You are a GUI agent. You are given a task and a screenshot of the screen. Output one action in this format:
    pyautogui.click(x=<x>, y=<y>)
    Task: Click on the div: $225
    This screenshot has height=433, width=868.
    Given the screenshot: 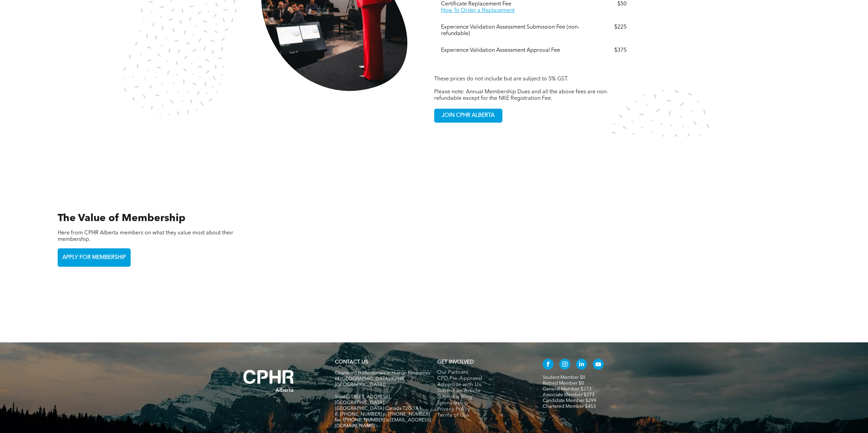 What is the action you would take?
    pyautogui.click(x=608, y=27)
    